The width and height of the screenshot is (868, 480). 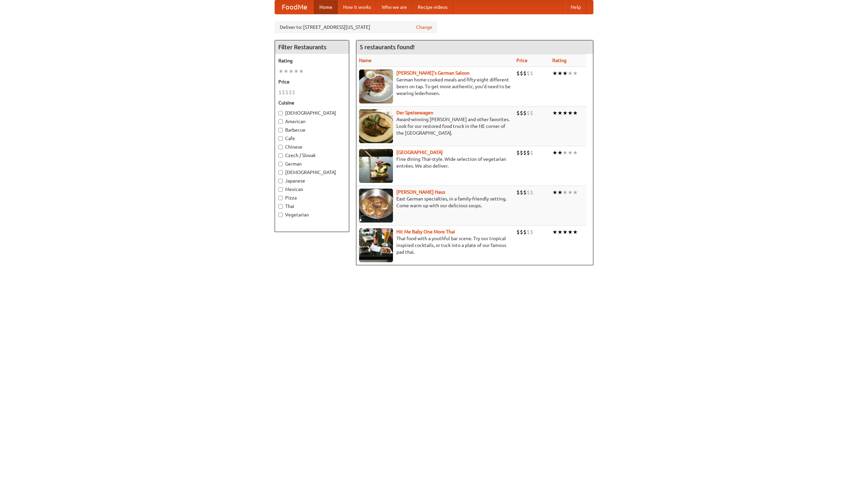 I want to click on a: Rating, so click(x=560, y=61).